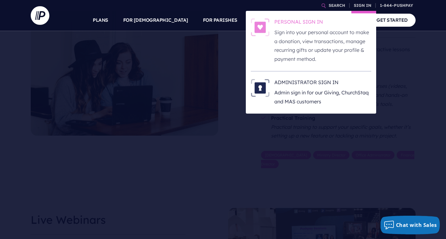  What do you see at coordinates (306, 20) in the screenshot?
I see `a: EXPLORE` at bounding box center [306, 20].